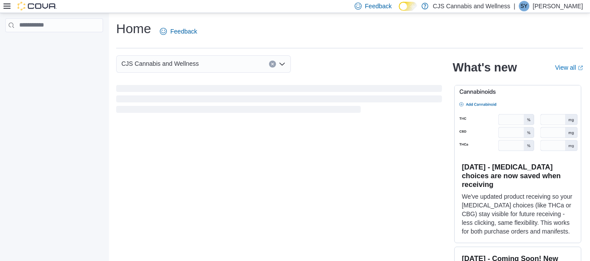 The image size is (590, 261). What do you see at coordinates (272, 64) in the screenshot?
I see `button: Clear input` at bounding box center [272, 64].